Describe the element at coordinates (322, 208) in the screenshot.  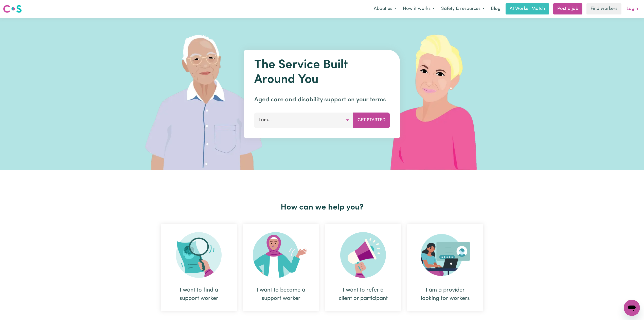
I see `h2: How can we help you?` at that location.